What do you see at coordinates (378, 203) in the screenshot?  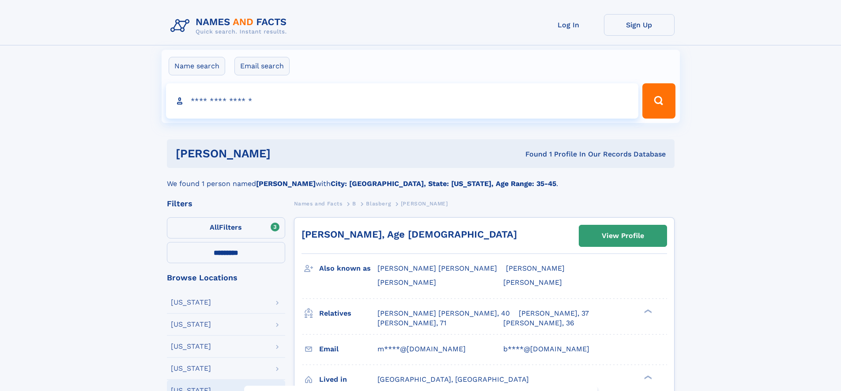 I see `a: Blasberg` at bounding box center [378, 203].